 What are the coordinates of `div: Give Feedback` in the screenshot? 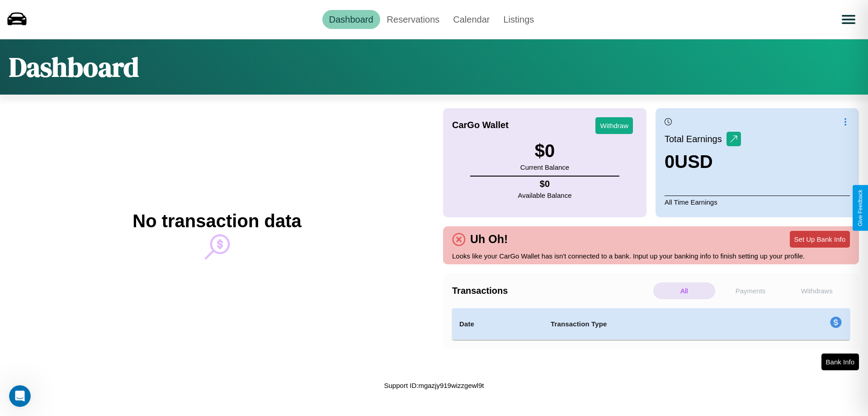 It's located at (861, 208).